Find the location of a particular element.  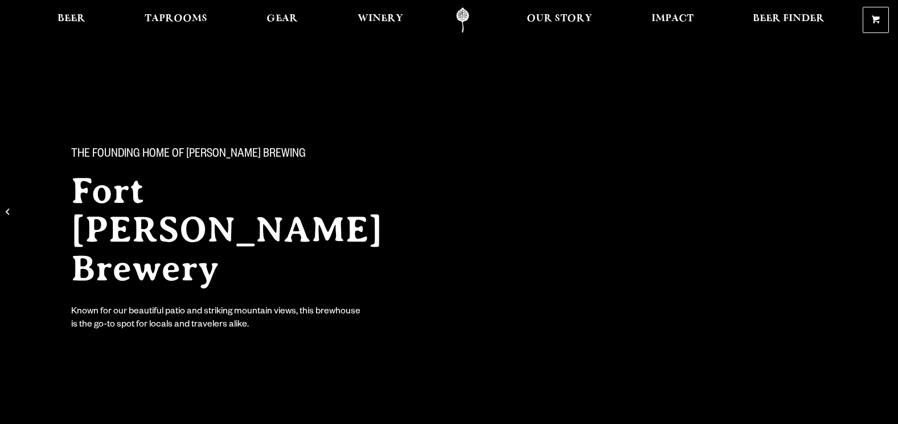

span: Beer Finder is located at coordinates (789, 19).